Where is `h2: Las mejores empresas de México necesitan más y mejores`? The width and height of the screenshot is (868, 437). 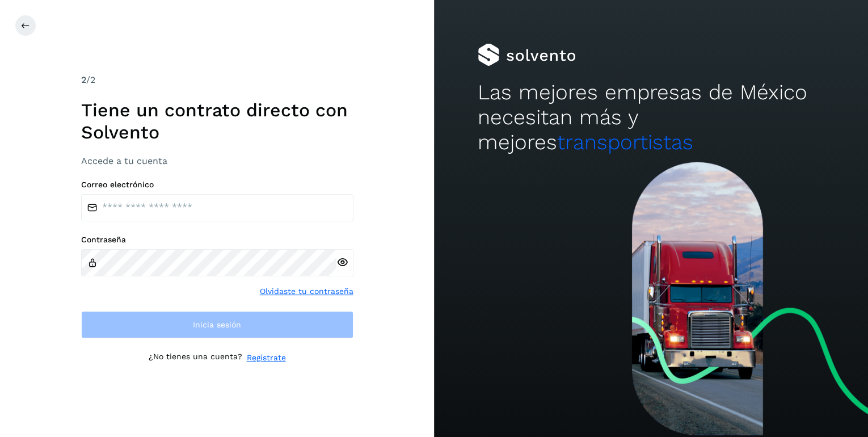
h2: Las mejores empresas de México necesitan más y mejores is located at coordinates (652, 117).